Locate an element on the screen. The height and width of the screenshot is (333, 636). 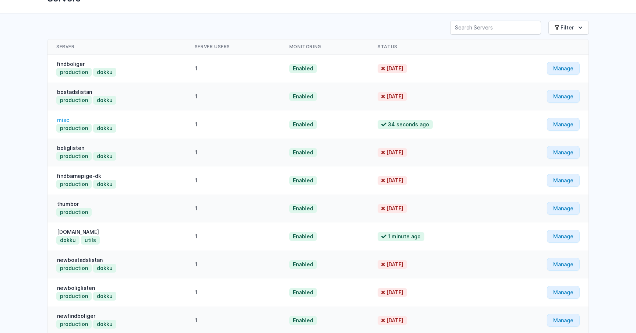
a: findboliger is located at coordinates (71, 64).